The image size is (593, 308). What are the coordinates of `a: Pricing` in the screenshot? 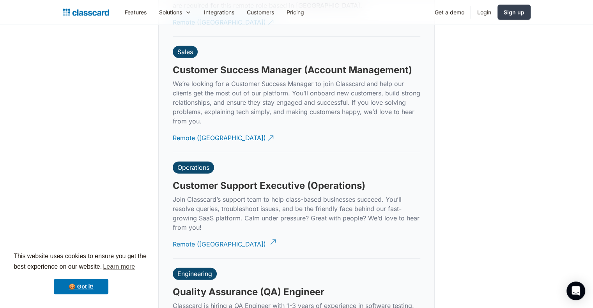 It's located at (295, 12).